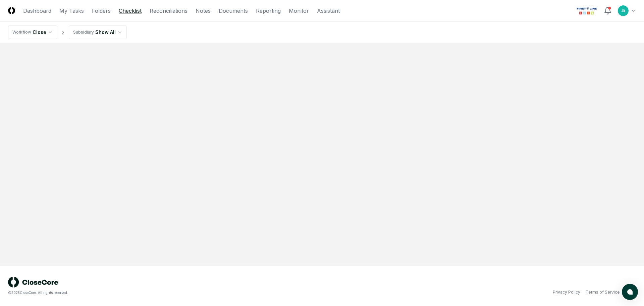  I want to click on img: logo, so click(33, 282).